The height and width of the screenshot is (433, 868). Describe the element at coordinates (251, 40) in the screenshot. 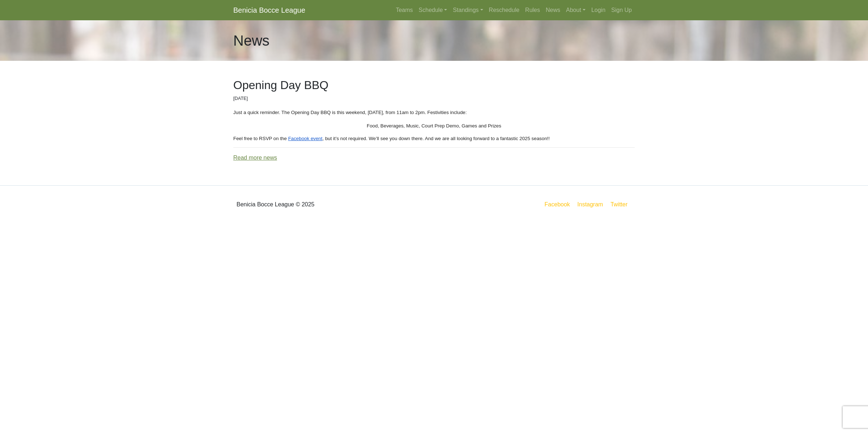

I see `h1: News` at that location.